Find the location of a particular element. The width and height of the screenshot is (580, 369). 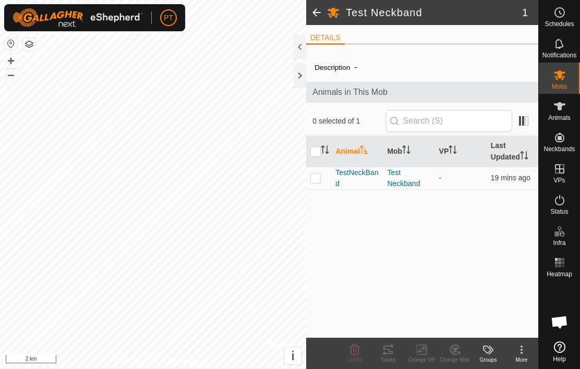

div: Change Mob is located at coordinates (455, 360).